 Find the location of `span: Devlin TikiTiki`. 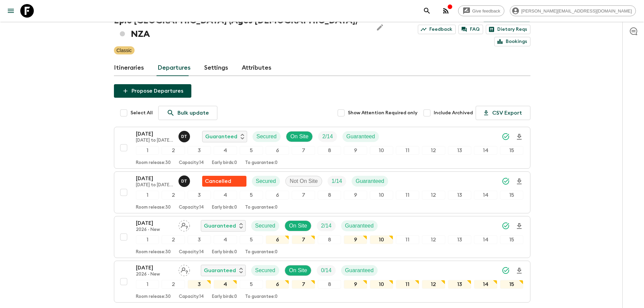

span: Devlin TikiTiki is located at coordinates (185, 180).